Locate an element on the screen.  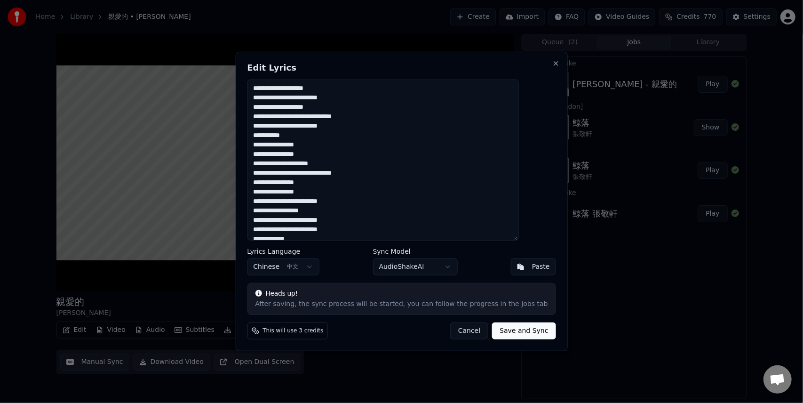
button: Save and Sync is located at coordinates (524, 331).